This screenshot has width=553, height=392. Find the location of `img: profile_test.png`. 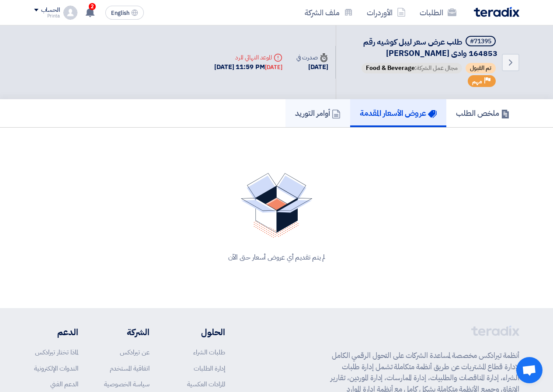

img: profile_test.png is located at coordinates (70, 13).